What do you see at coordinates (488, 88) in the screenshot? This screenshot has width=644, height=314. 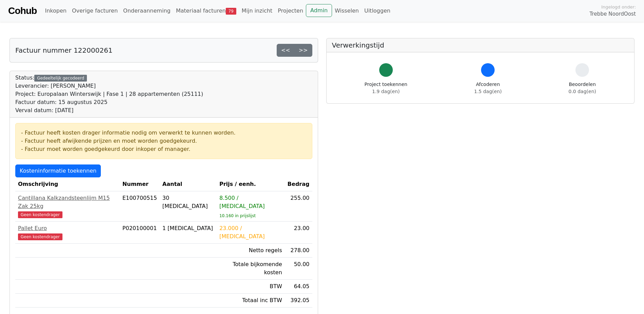 I see `div: Afcoderen` at bounding box center [488, 88].